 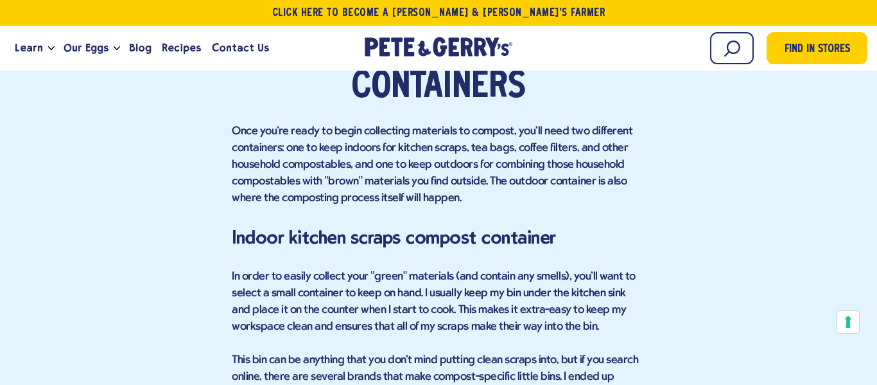 I want to click on a: Recipes, so click(x=181, y=48).